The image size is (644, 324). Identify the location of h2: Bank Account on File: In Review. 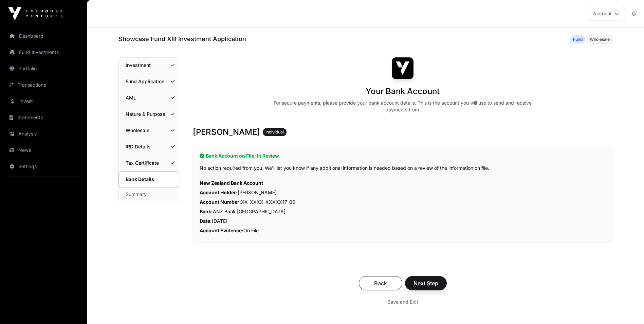
(402, 156).